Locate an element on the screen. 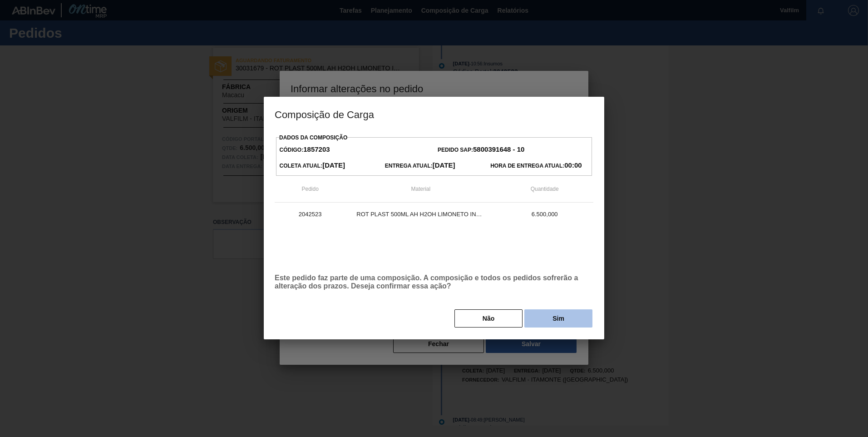 Image resolution: width=868 pixels, height=437 pixels. label: Dados da Composição is located at coordinates (314, 138).